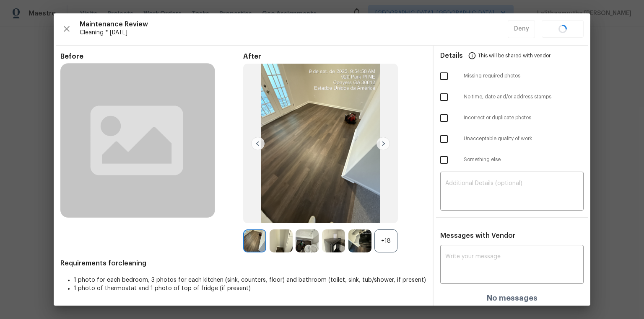 This screenshot has height=319, width=644. I want to click on div: Incorrect or duplicate photos, so click(512, 118).